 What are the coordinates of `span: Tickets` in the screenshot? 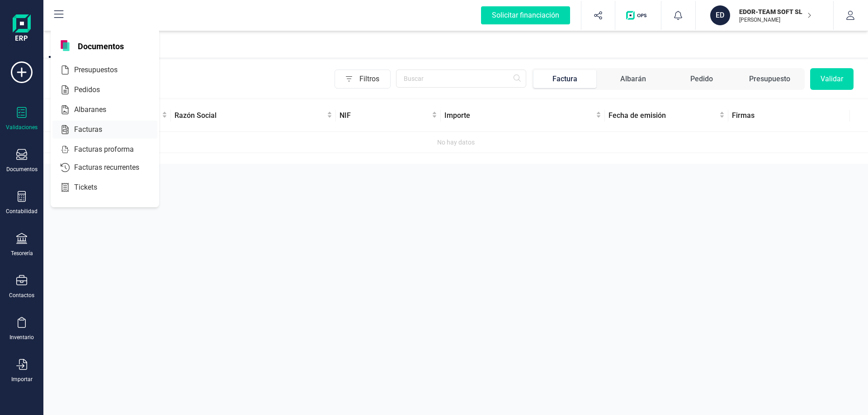 It's located at (92, 187).